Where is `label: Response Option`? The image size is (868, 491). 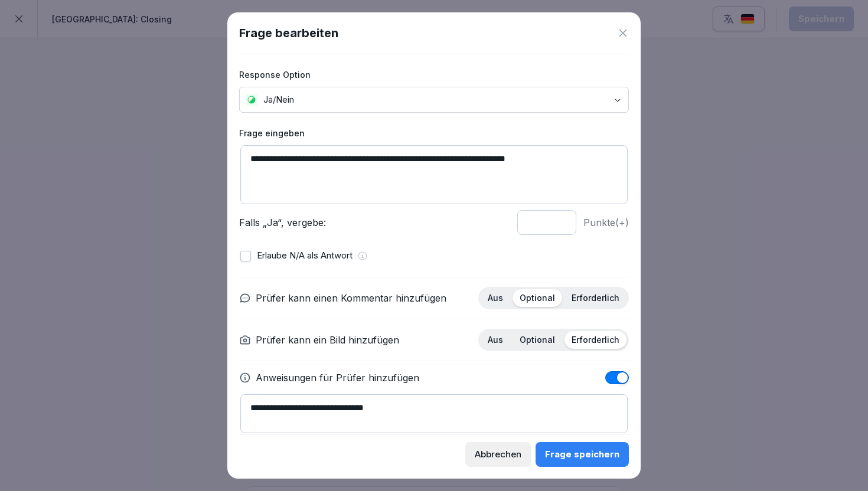 label: Response Option is located at coordinates (434, 74).